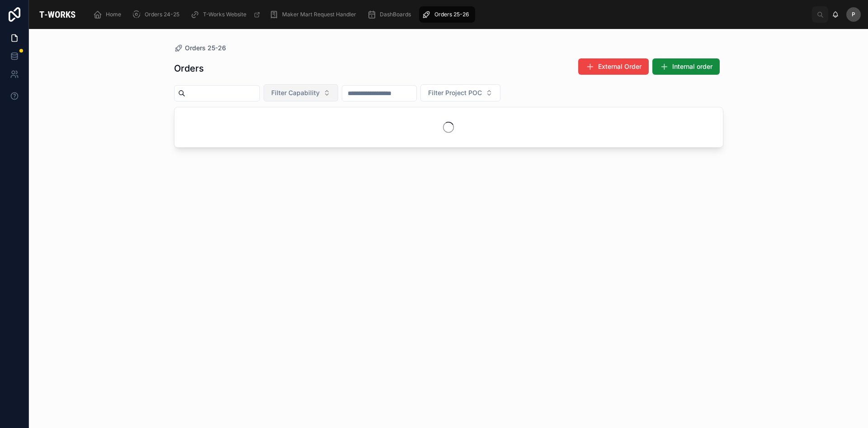  What do you see at coordinates (620, 67) in the screenshot?
I see `span: External Order` at bounding box center [620, 67].